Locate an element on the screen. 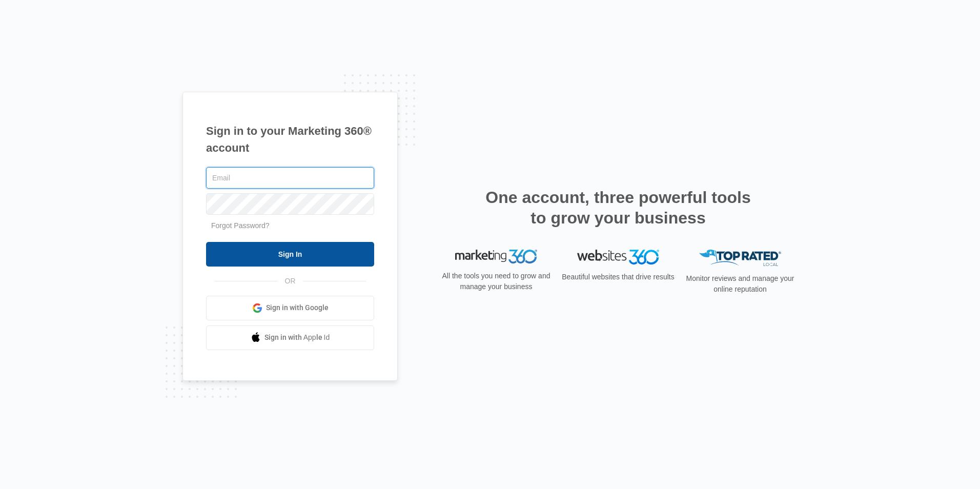 The width and height of the screenshot is (980, 489). a: Forgot Password? is located at coordinates (240, 225).